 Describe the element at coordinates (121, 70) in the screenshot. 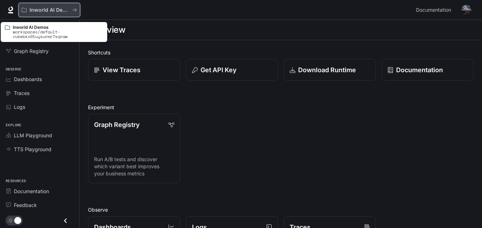

I see `p: View Traces` at that location.